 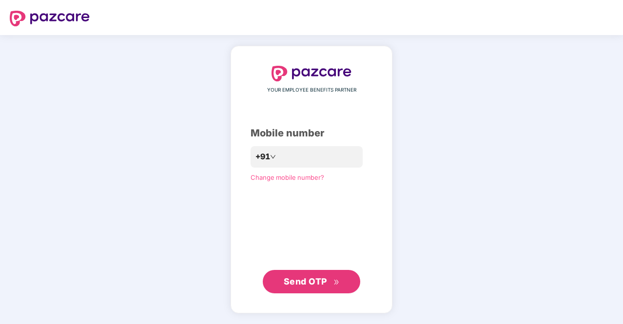 What do you see at coordinates (336, 282) in the screenshot?
I see `span: double-right` at bounding box center [336, 282].